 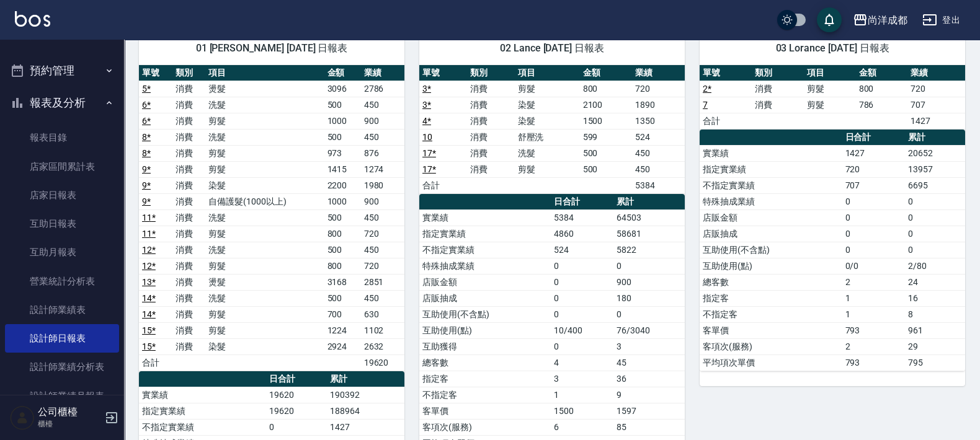 I want to click on td: 13957, so click(x=935, y=169).